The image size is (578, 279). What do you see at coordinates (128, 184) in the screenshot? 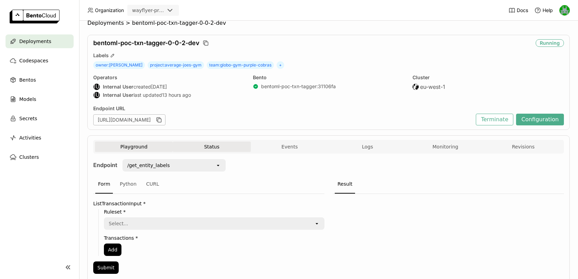
I see `div: Python` at bounding box center [128, 184].